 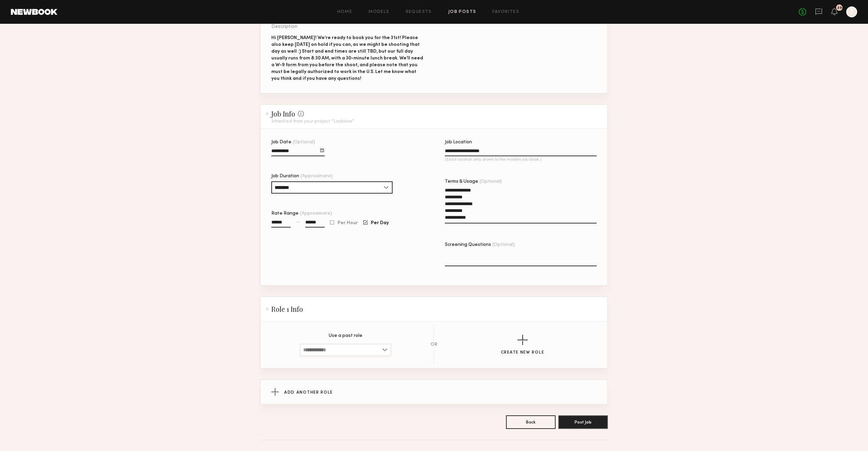 I want to click on button: Post Job, so click(x=584, y=422).